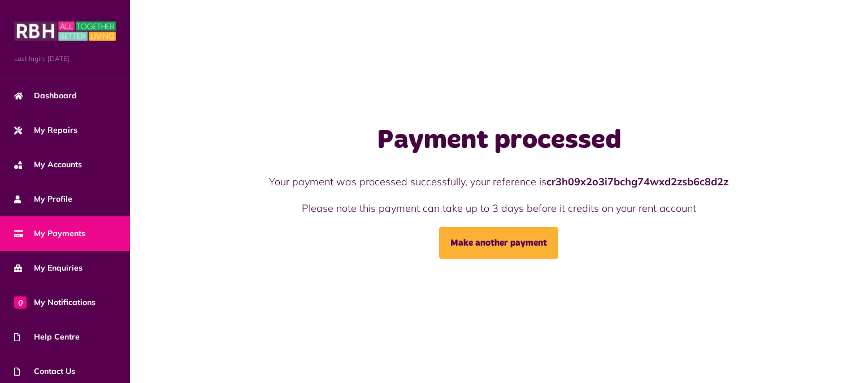 This screenshot has width=868, height=383. Describe the element at coordinates (46, 130) in the screenshot. I see `span: My Repairs` at that location.